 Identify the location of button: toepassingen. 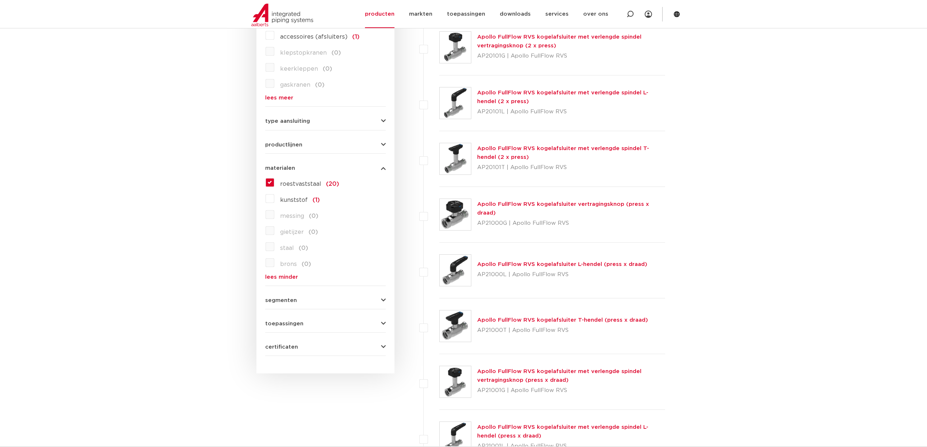
(325, 323).